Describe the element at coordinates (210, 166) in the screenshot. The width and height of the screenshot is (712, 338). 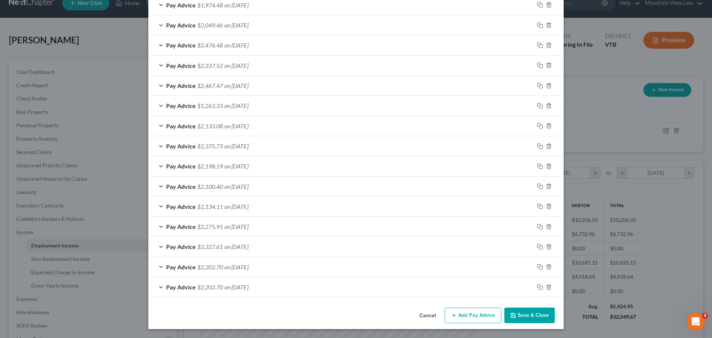
I see `span: $2,198.19` at that location.